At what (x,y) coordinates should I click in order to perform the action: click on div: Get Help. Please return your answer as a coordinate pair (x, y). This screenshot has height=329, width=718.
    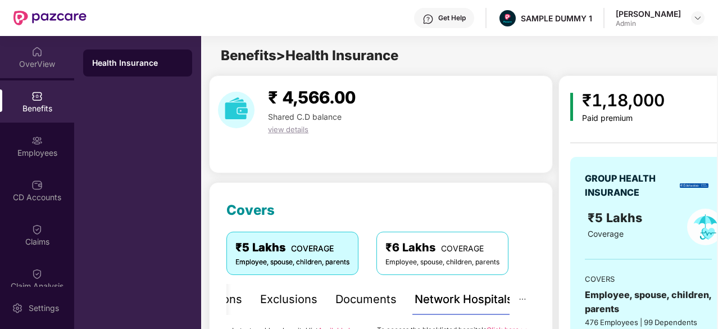
    Looking at the image, I should click on (452, 18).